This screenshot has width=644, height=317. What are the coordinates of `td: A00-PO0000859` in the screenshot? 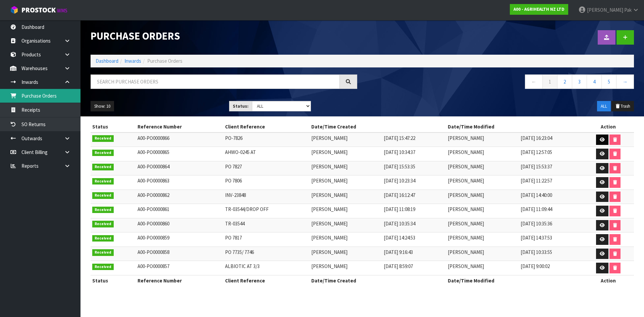 It's located at (180, 240).